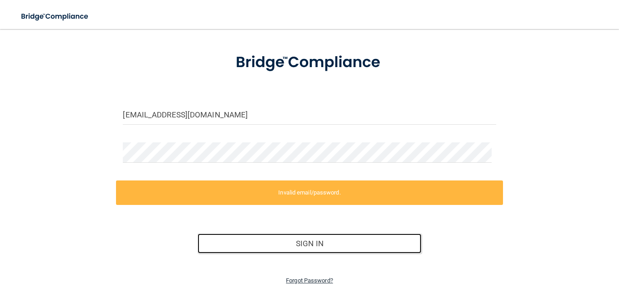 Image resolution: width=619 pixels, height=287 pixels. Describe the element at coordinates (310, 280) in the screenshot. I see `a: Forgot Password?` at that location.